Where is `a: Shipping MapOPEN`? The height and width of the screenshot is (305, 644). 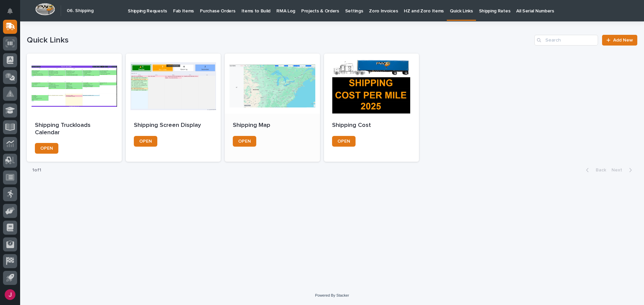 a: Shipping MapOPEN is located at coordinates (272, 108).